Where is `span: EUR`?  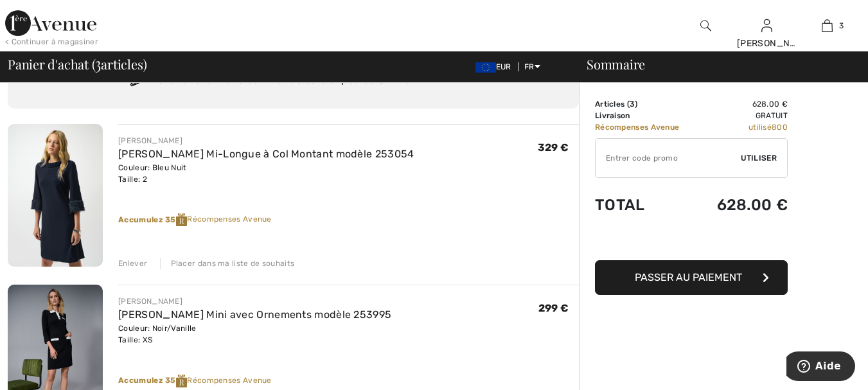
span: EUR is located at coordinates (496, 67).